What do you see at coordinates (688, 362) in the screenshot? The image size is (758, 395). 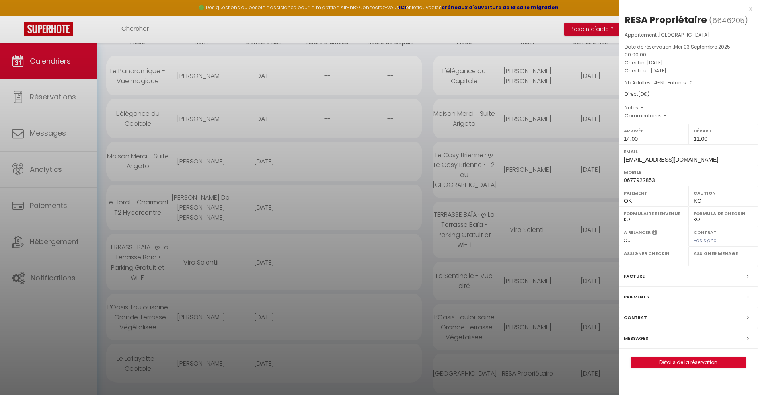 I see `a: Détails de la réservation` at bounding box center [688, 362].